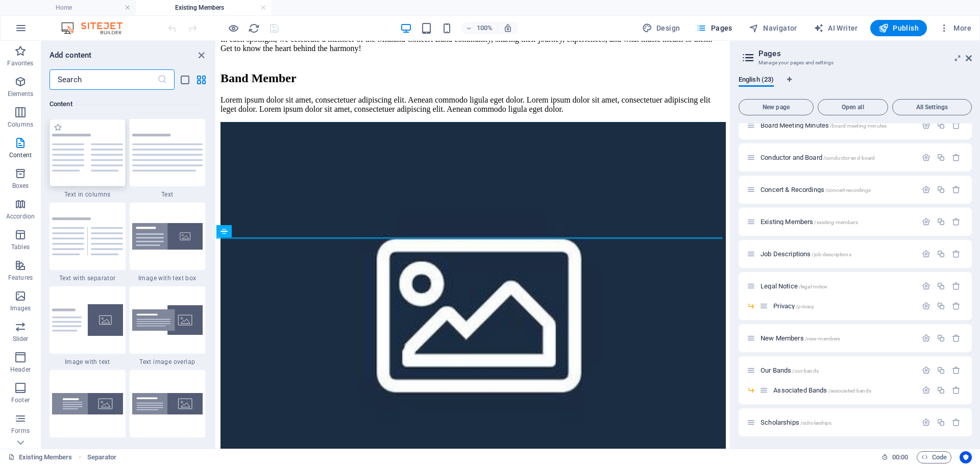 Image resolution: width=980 pixels, height=465 pixels. Describe the element at coordinates (932, 107) in the screenshot. I see `button: All Settings` at that location.